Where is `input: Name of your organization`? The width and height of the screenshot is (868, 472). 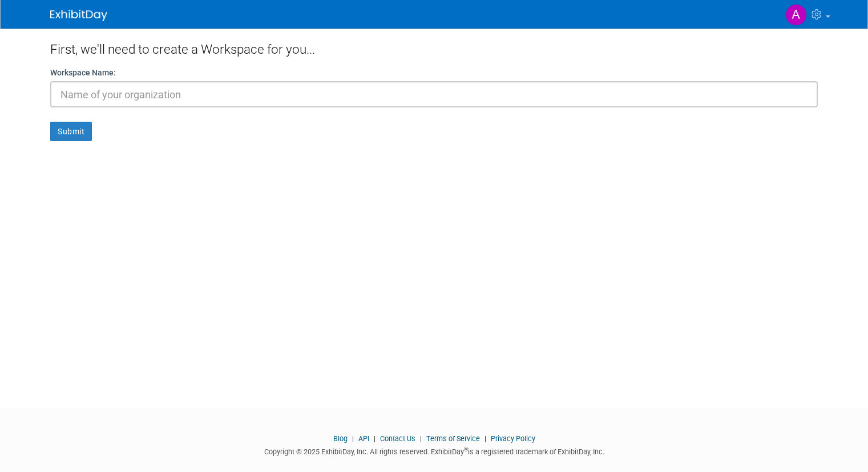
input: Name of your organization is located at coordinates (434, 94).